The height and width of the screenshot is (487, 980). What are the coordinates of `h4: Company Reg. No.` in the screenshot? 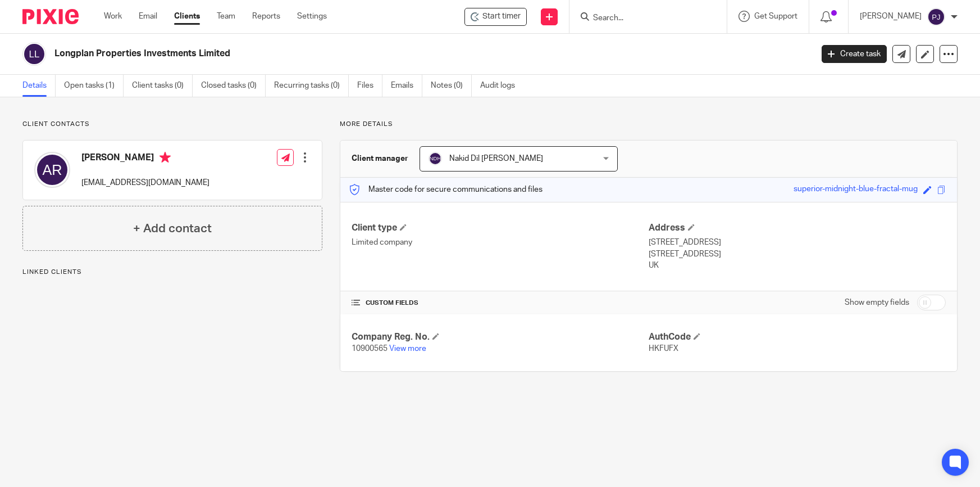 It's located at (500, 337).